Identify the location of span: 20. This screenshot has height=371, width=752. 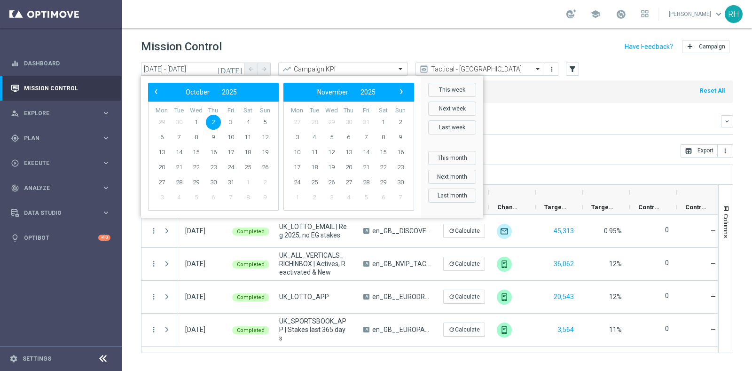
(162, 167).